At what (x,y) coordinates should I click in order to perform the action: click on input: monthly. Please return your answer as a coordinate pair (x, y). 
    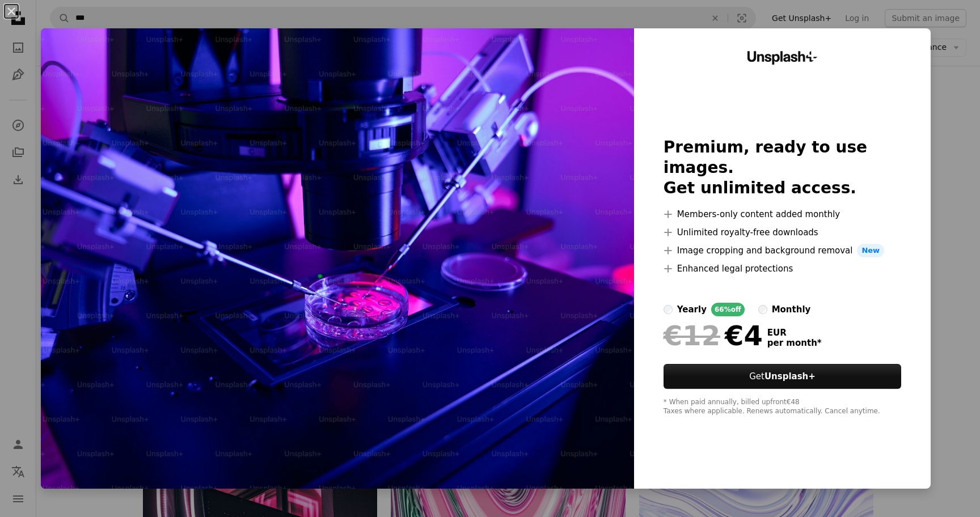
    Looking at the image, I should click on (763, 309).